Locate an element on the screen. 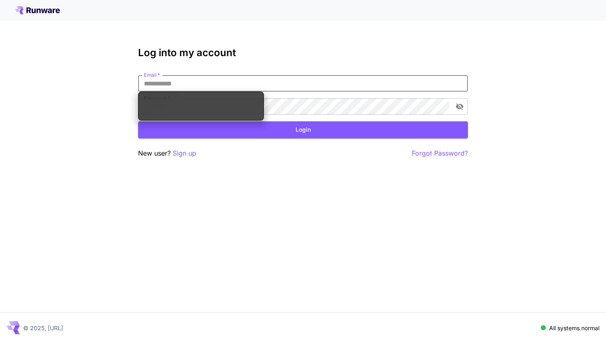 Image resolution: width=606 pixels, height=343 pixels. p: All systems normal is located at coordinates (574, 327).